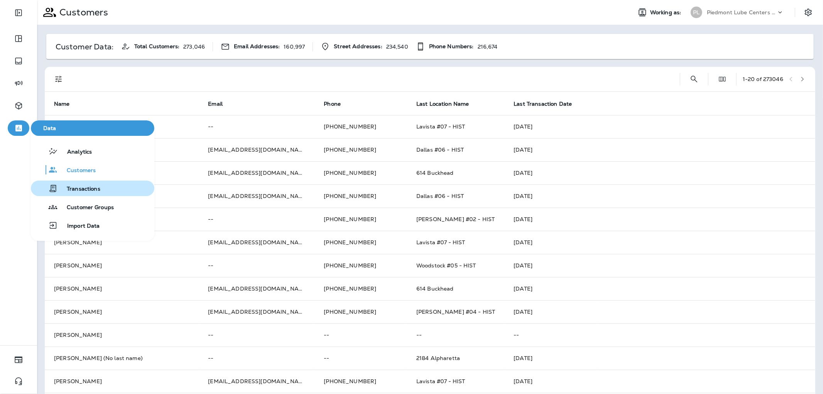 This screenshot has height=394, width=823. Describe the element at coordinates (808, 12) in the screenshot. I see `button: Settings` at that location.